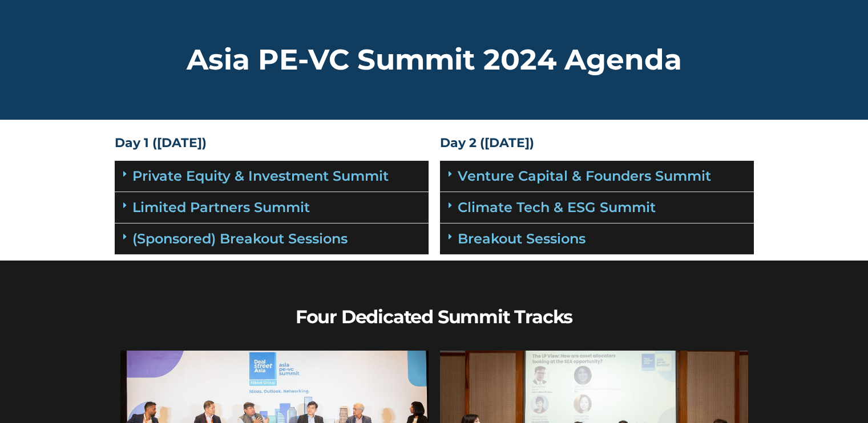 The image size is (868, 423). Describe the element at coordinates (260, 176) in the screenshot. I see `a: Private Equity & Investment Summit` at that location.